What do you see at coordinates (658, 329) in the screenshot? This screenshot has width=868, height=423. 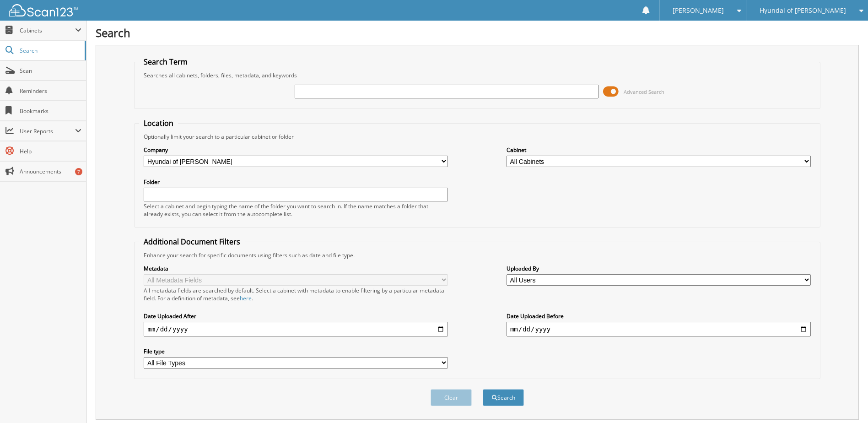 I see `input: end` at bounding box center [658, 329].